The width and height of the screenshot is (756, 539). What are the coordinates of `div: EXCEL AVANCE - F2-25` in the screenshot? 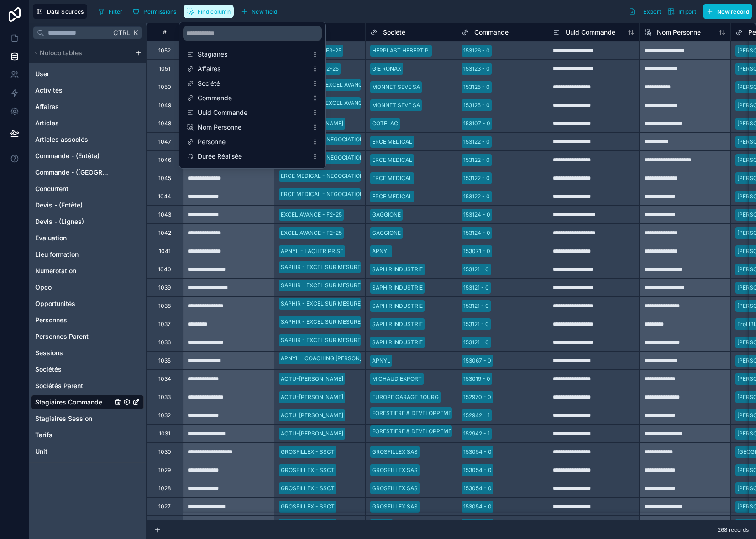 It's located at (311, 215).